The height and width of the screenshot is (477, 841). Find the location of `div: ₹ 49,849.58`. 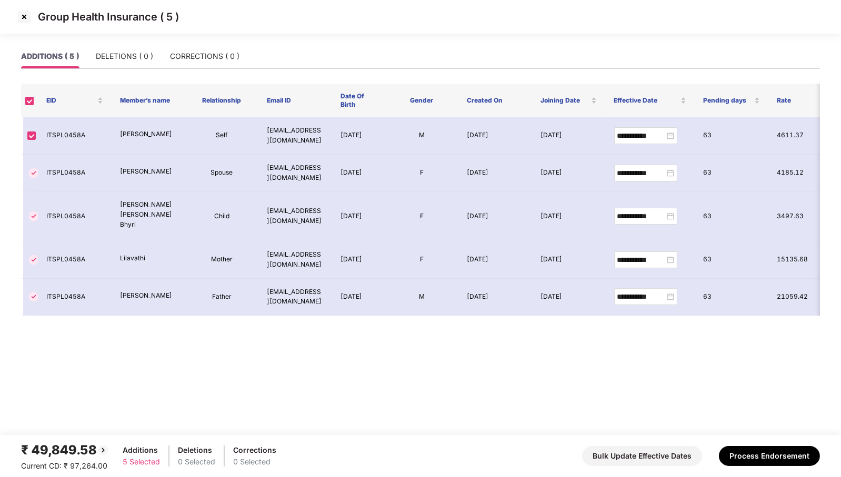

div: ₹ 49,849.58 is located at coordinates (65, 451).